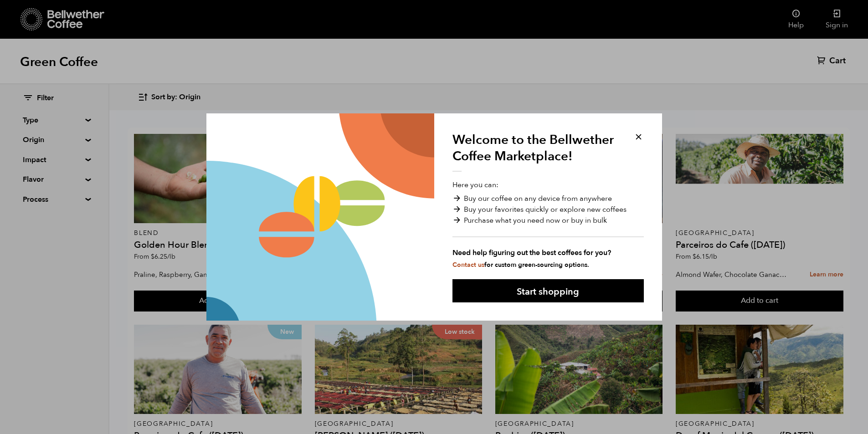 This screenshot has height=434, width=868. What do you see at coordinates (521, 265) in the screenshot?
I see `small: for custom green-sourcing options.` at bounding box center [521, 265].